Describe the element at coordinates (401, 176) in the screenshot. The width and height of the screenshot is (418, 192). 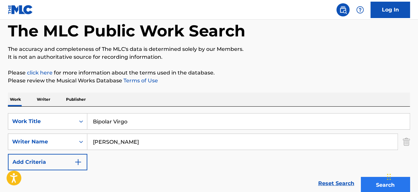
I see `div: Chat Widget` at that location.